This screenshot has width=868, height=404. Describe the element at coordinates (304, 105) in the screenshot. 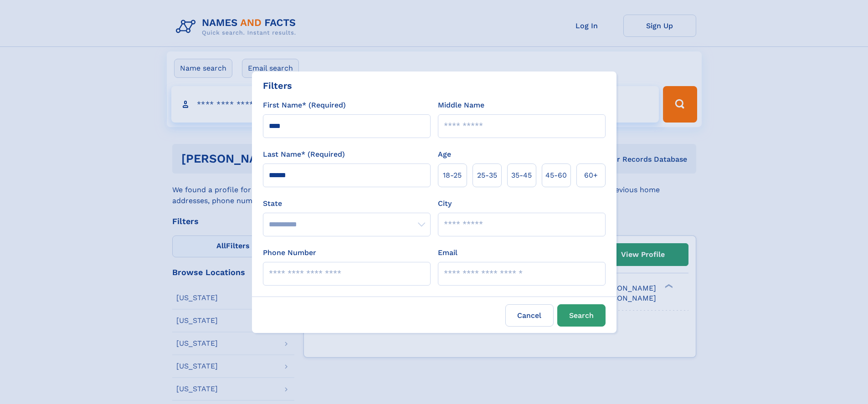

I see `label: First Name* (Required)` at that location.